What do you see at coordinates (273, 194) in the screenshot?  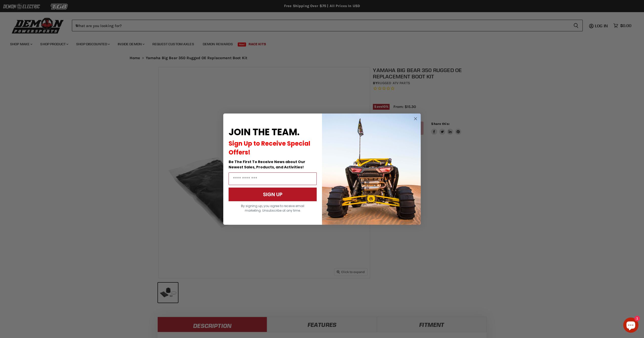 I see `button: SIGN UP` at bounding box center [273, 194].